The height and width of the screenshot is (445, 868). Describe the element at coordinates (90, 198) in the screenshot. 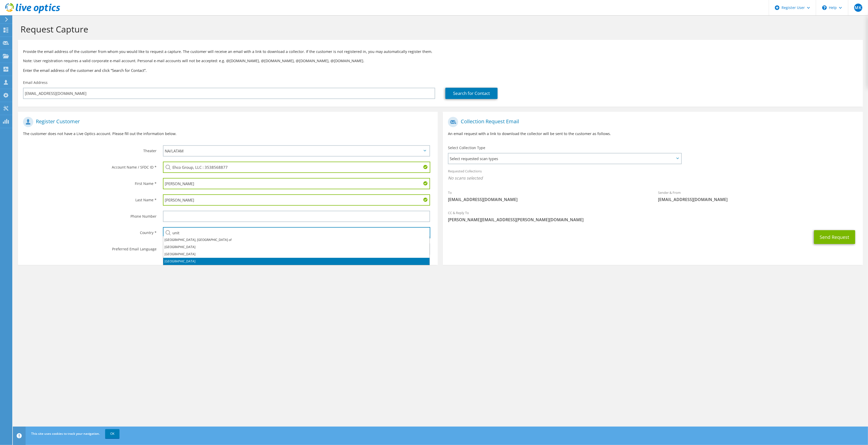

I see `label: Last Name *` at that location.